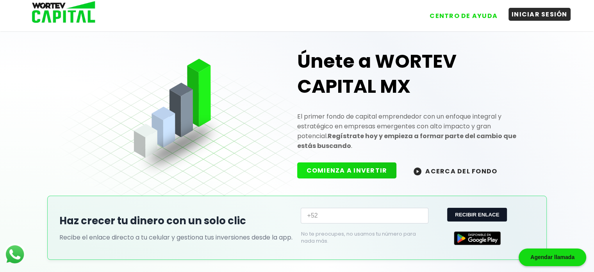  I want to click on p: El primer fondo de capital emprendedor con un enfoque integral y estratégico en empresas emergent..., so click(416, 131).